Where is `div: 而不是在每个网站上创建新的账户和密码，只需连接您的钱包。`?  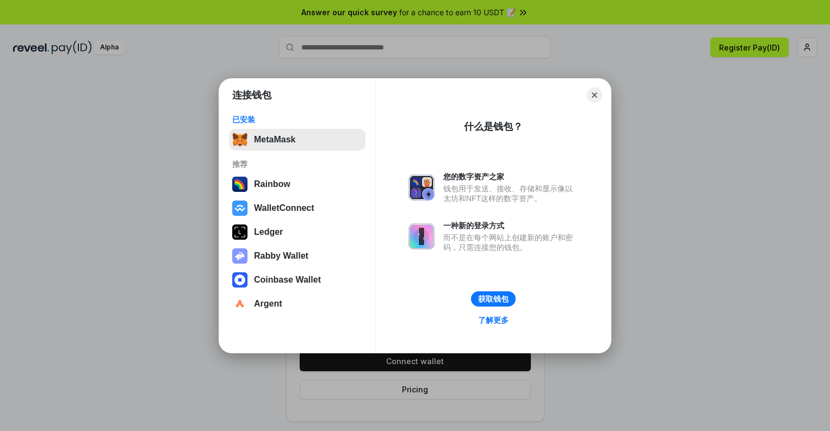 div: 而不是在每个网站上创建新的账户和密码，只需连接您的钱包。 is located at coordinates (511, 243).